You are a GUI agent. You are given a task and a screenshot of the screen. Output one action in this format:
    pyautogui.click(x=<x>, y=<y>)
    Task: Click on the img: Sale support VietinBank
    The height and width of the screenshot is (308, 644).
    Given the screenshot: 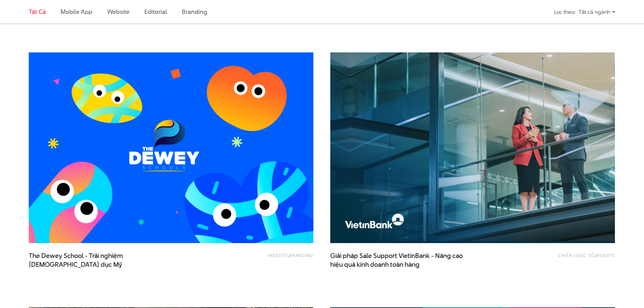 What is the action you would take?
    pyautogui.click(x=473, y=148)
    